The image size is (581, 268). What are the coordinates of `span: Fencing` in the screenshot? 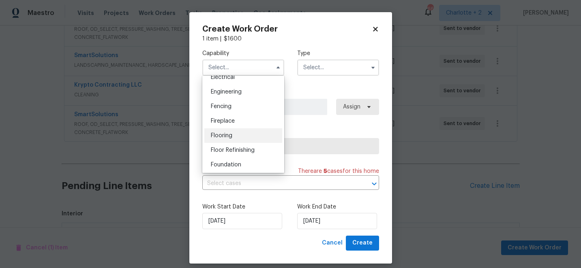 It's located at (221, 107).